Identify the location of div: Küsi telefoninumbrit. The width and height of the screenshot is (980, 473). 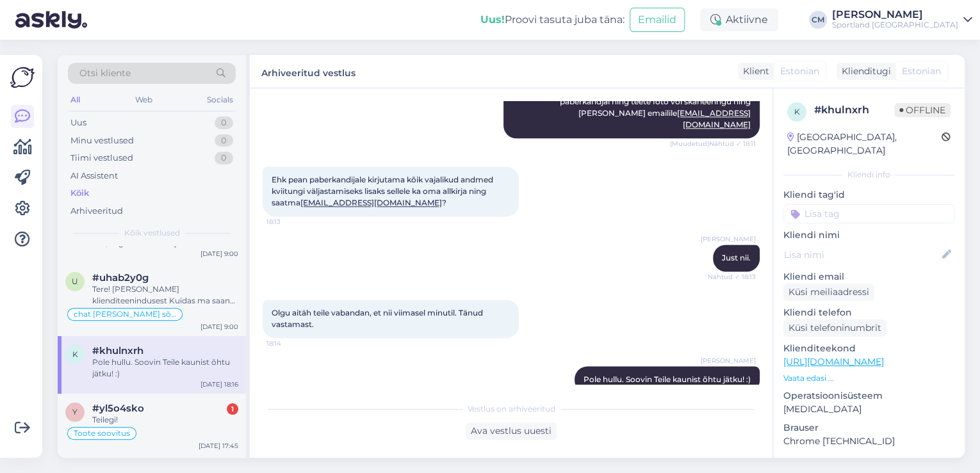
(835, 328).